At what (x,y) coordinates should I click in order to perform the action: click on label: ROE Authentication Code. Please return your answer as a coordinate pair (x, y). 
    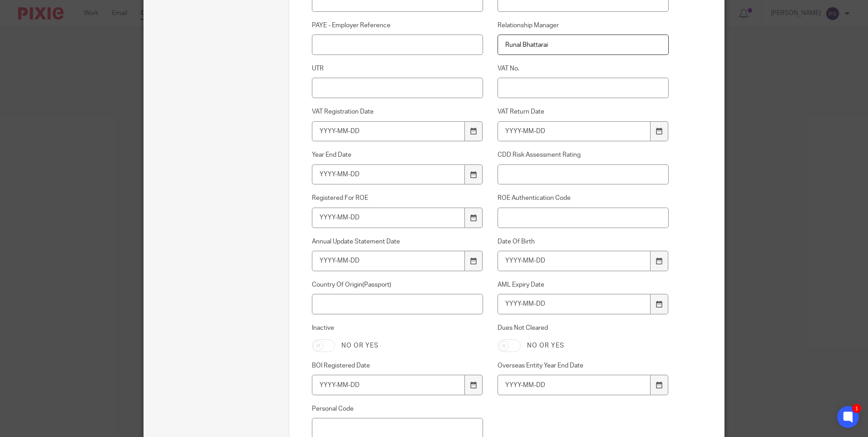
    Looking at the image, I should click on (583, 198).